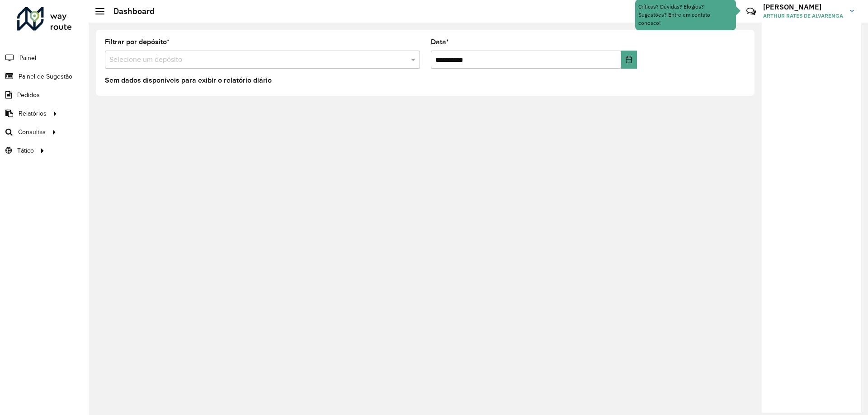 The image size is (868, 415). Describe the element at coordinates (628, 59) in the screenshot. I see `button: Choose Date` at that location.